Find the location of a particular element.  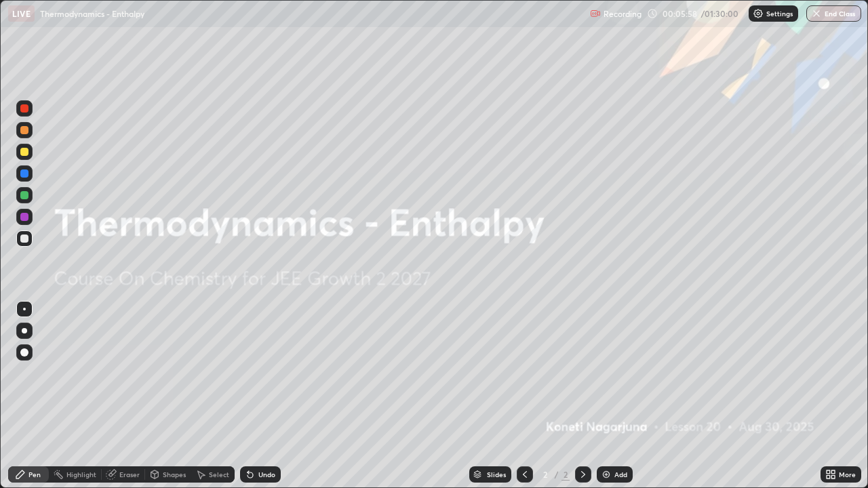

div: Slides is located at coordinates (497, 474).